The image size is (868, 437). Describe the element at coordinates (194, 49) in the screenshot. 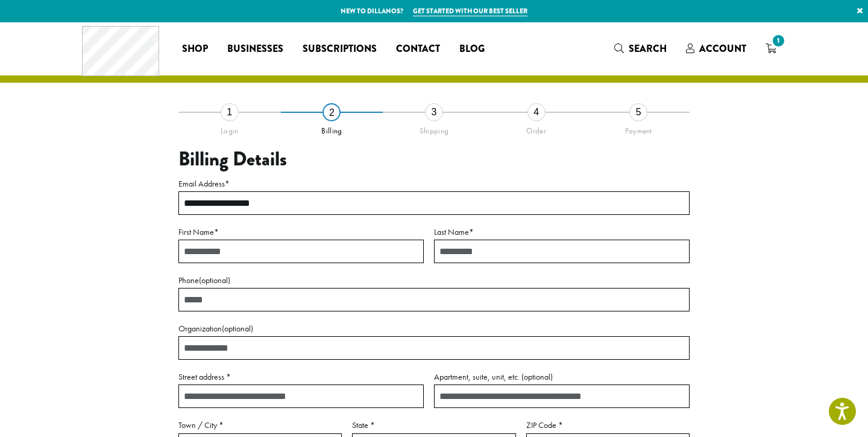

I see `a: Shop` at that location.